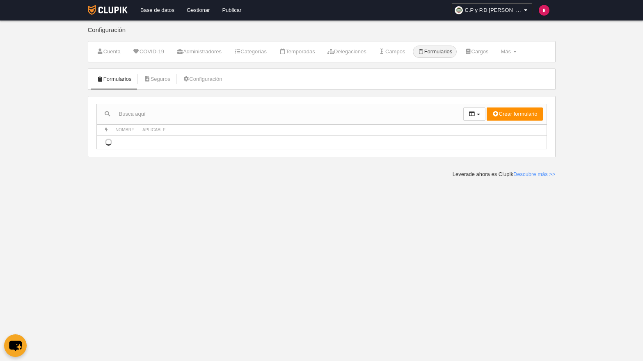 This screenshot has height=361, width=643. I want to click on a: Administradores, so click(199, 52).